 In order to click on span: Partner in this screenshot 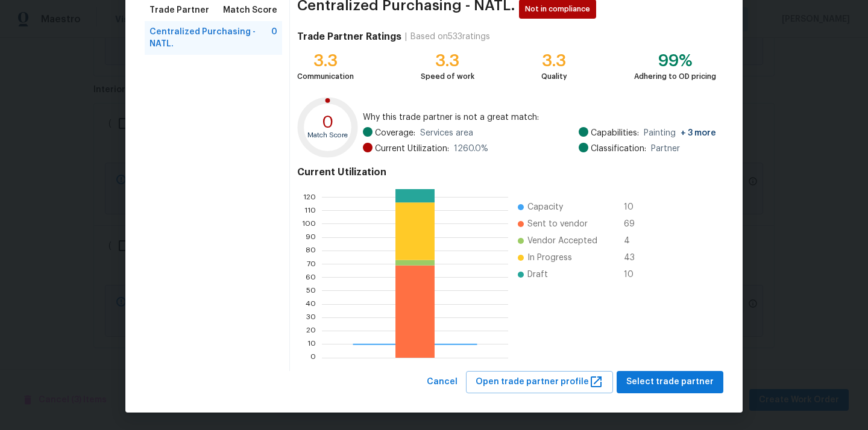, I will do `click(666, 149)`.